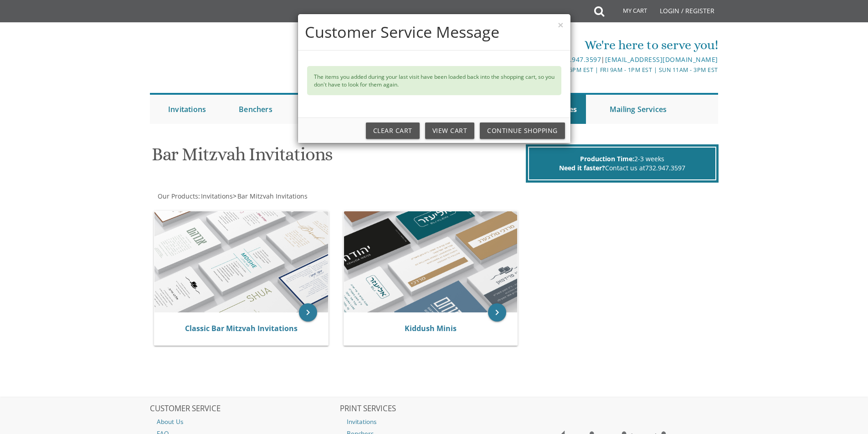  What do you see at coordinates (393, 131) in the screenshot?
I see `a: Clear Cart` at bounding box center [393, 131].